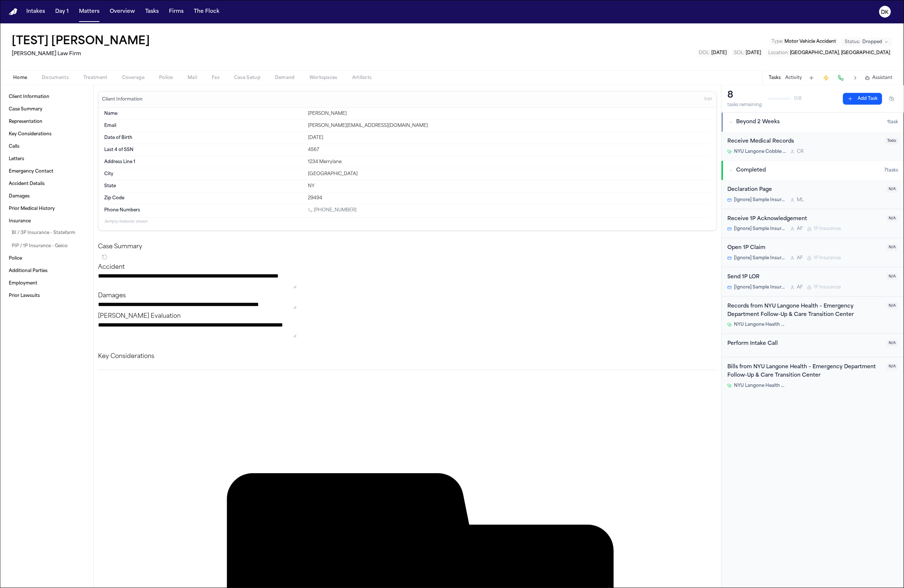 The width and height of the screenshot is (904, 588). What do you see at coordinates (407, 247) in the screenshot?
I see `h2: Case Summary` at bounding box center [407, 247].